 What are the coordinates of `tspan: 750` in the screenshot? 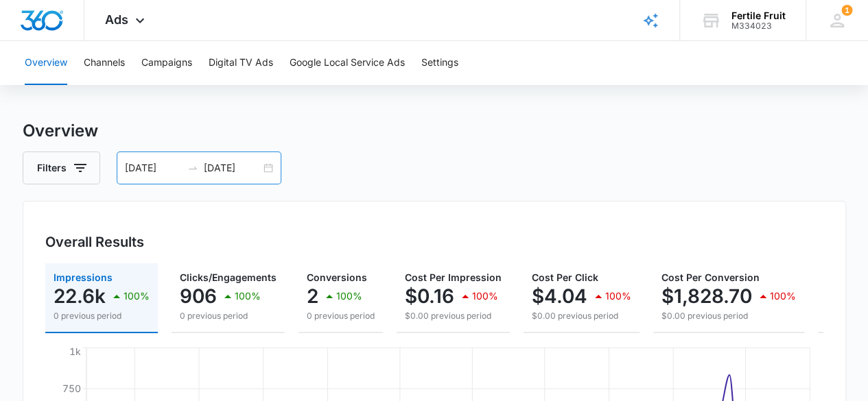 It's located at (70, 388).